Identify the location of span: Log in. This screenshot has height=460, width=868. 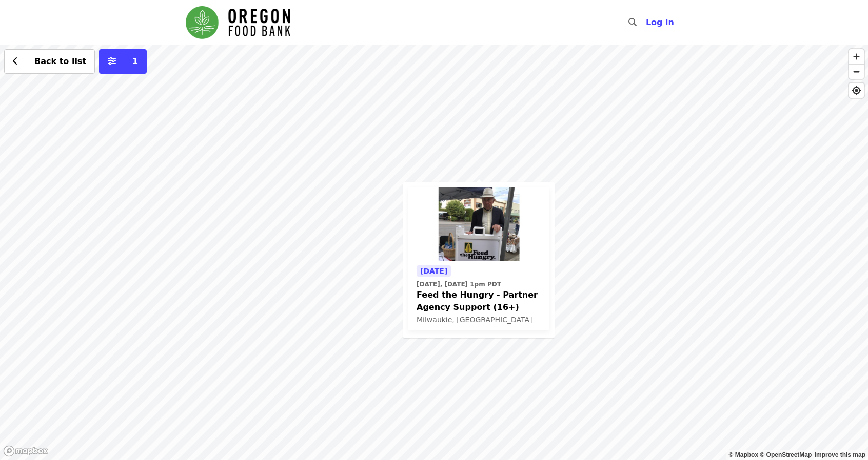
(660, 22).